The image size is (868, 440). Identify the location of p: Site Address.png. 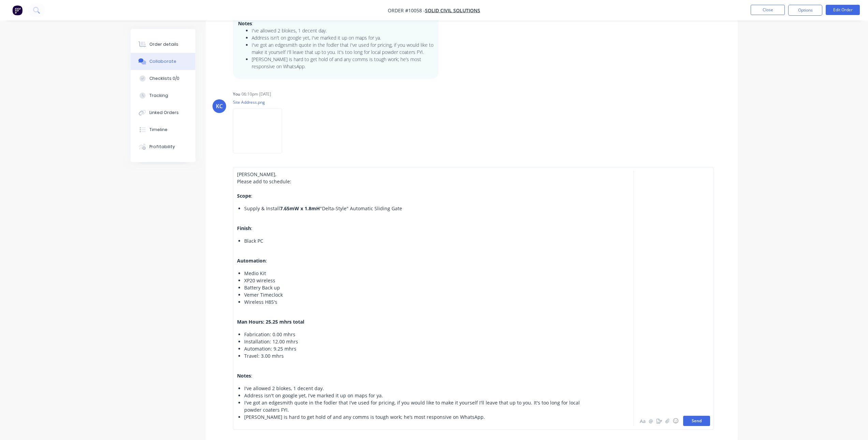
(261, 102).